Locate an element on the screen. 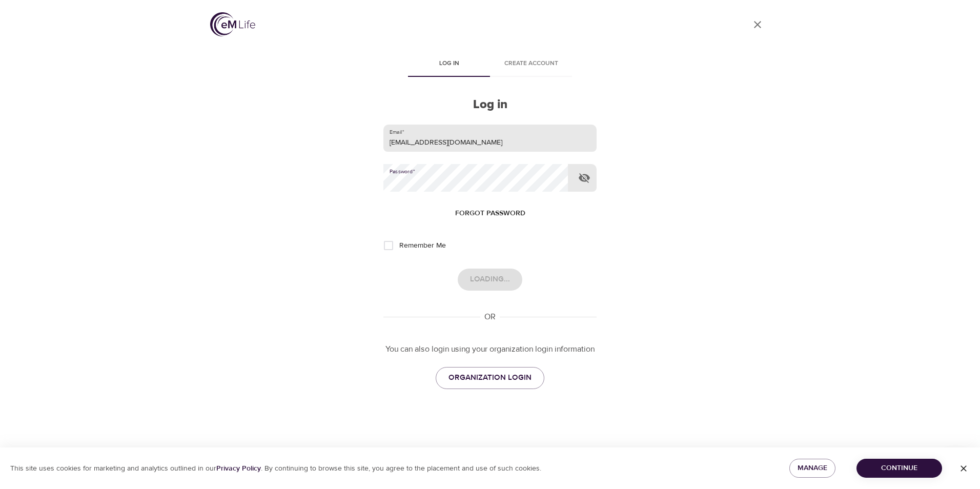  img: logo is located at coordinates (233, 24).